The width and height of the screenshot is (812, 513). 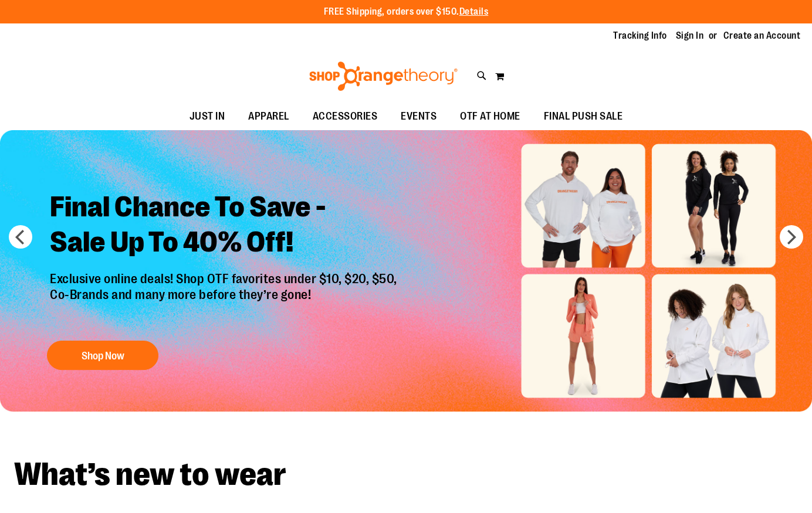 I want to click on span: APPAREL, so click(x=268, y=116).